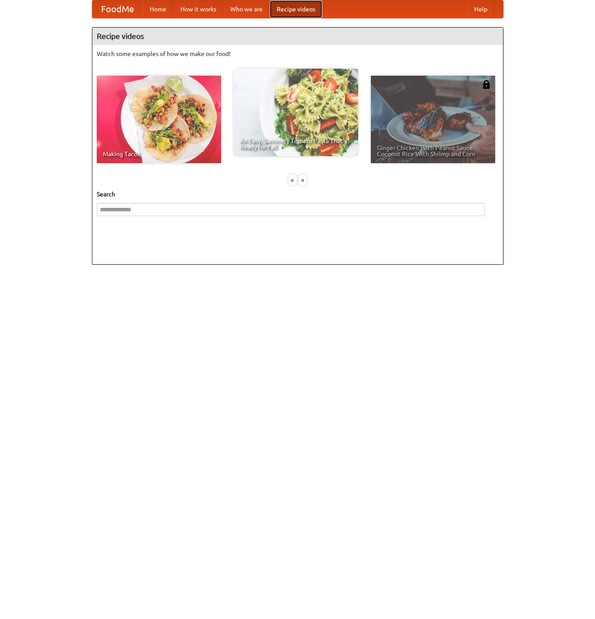 This screenshot has width=595, height=619. Describe the element at coordinates (246, 9) in the screenshot. I see `a: Who we are` at that location.